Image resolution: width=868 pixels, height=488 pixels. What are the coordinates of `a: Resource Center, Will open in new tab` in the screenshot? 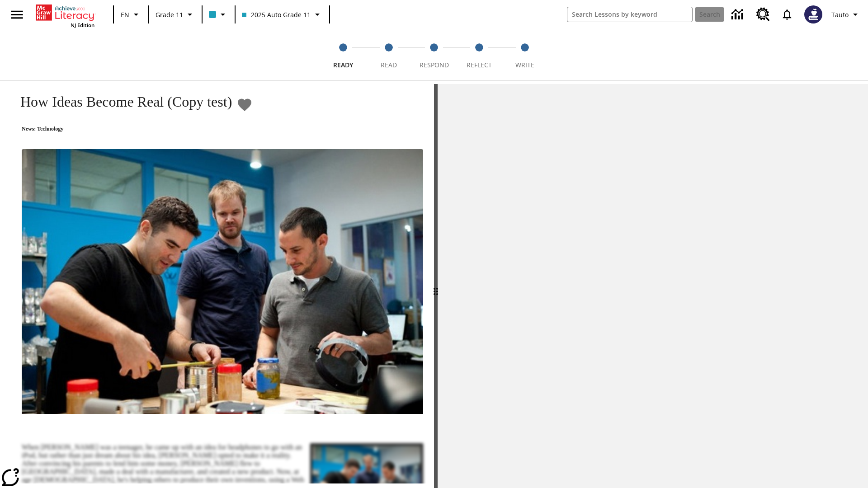 It's located at (763, 14).